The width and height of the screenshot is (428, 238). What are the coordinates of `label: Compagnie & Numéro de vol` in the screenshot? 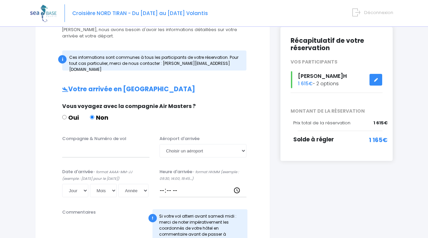 It's located at (94, 139).